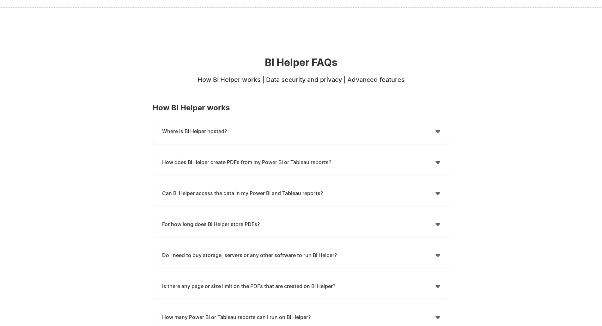 Image resolution: width=602 pixels, height=326 pixels. What do you see at coordinates (299, 317) in the screenshot?
I see `h4: How many Power BI or Tableau reports can I run on BI Helper?` at bounding box center [299, 317].